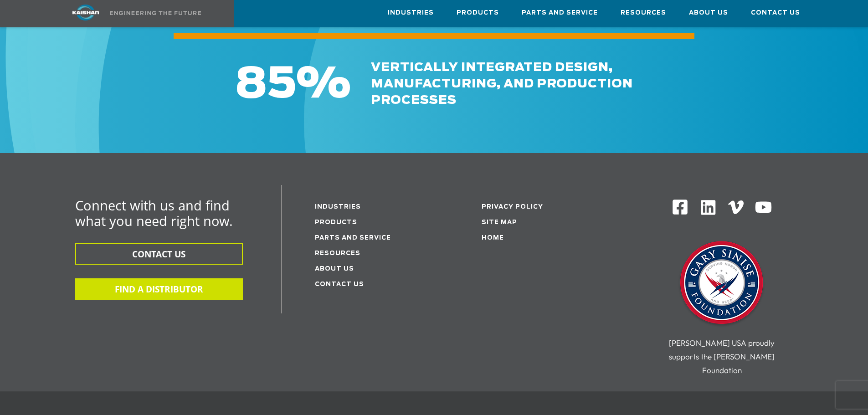  What do you see at coordinates (680, 207) in the screenshot?
I see `img: Facebook` at bounding box center [680, 207].